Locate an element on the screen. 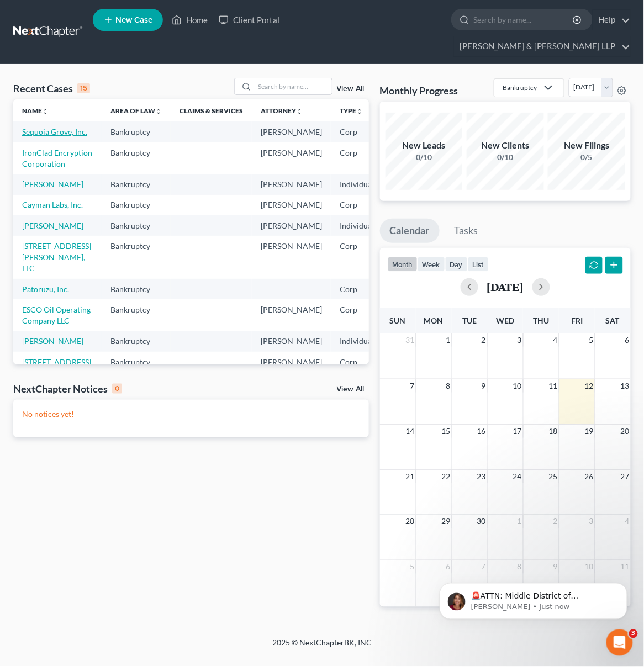  a: Nameunfold_more is located at coordinates (35, 110).